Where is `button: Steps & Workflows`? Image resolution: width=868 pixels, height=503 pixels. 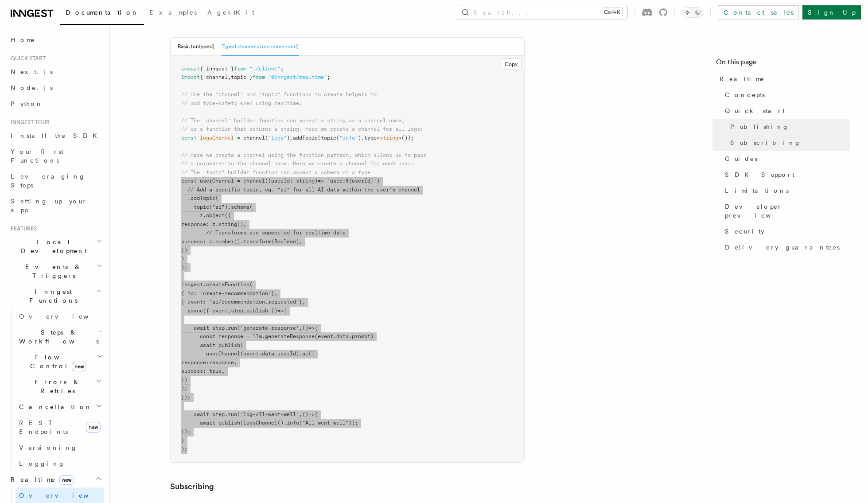 button: Steps & Workflows is located at coordinates (60, 337).